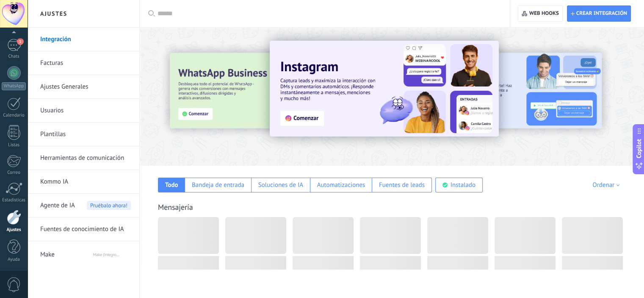 This screenshot has width=644, height=298. What do you see at coordinates (109, 205) in the screenshot?
I see `span: Pruébalo ahora!` at bounding box center [109, 205].